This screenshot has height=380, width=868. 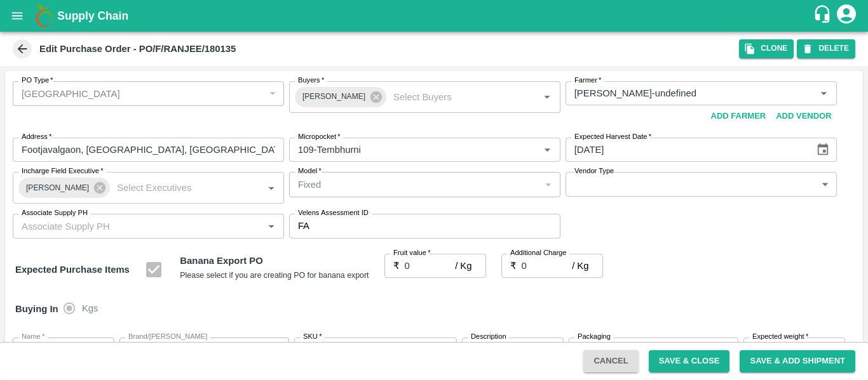 I want to click on label: Farmer, so click(x=588, y=81).